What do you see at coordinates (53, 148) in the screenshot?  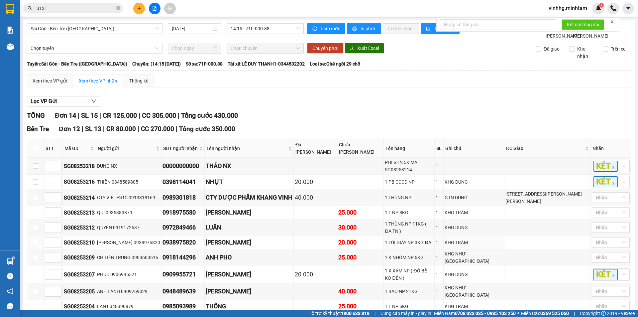 I see `th: STT` at bounding box center [53, 148].